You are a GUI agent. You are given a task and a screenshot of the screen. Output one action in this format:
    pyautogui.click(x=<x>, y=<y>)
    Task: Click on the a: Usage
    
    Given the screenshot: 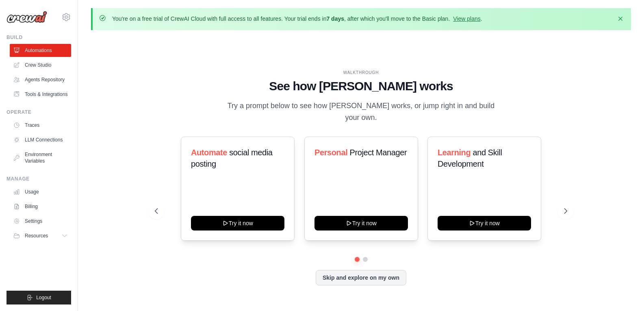 What is the action you would take?
    pyautogui.click(x=40, y=192)
    